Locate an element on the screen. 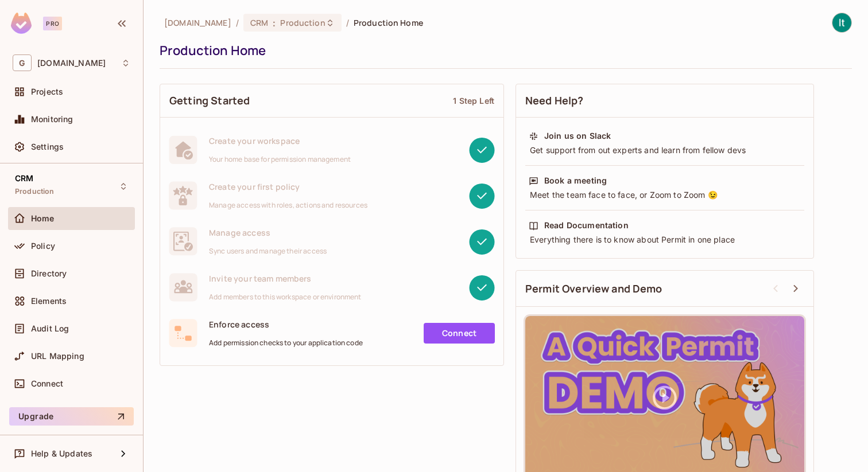  span: Connect is located at coordinates (47, 384).